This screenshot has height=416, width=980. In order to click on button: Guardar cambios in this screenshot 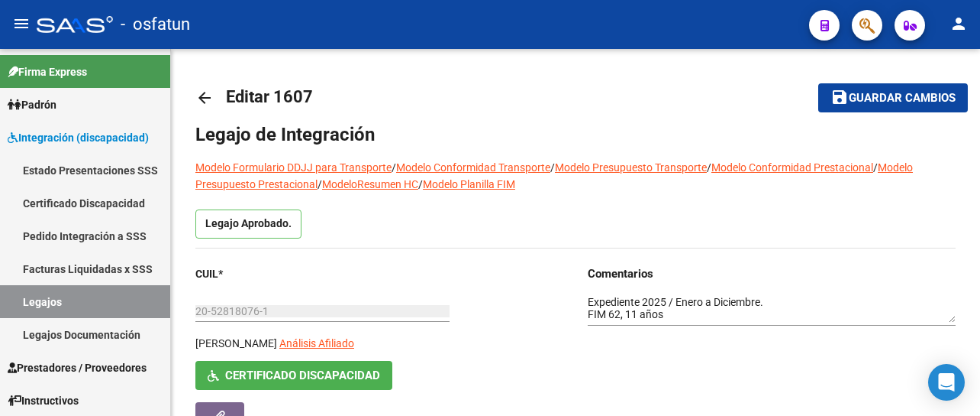, I will do `click(893, 97)`.